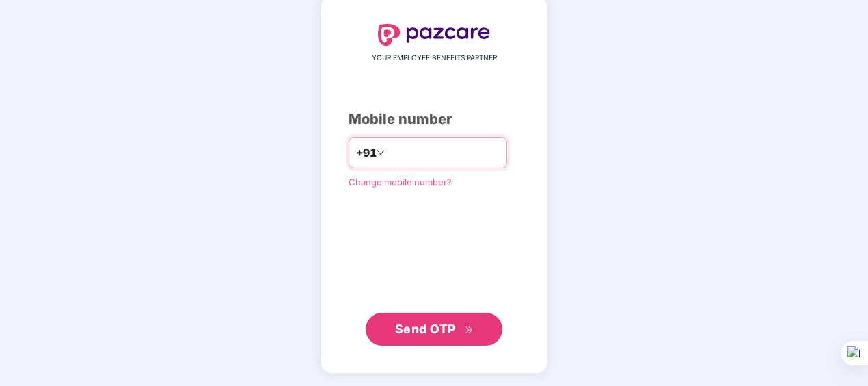  I want to click on img: logo, so click(434, 35).